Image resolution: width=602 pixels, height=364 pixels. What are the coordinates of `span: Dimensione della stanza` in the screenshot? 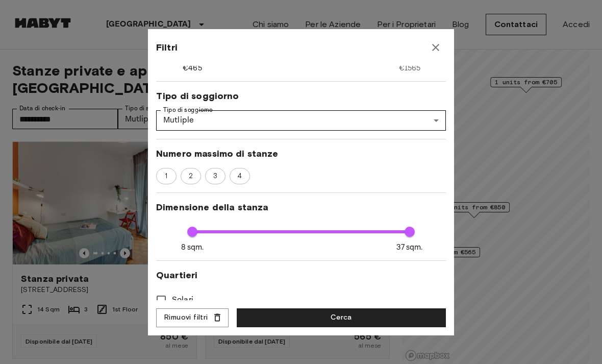 It's located at (301, 207).